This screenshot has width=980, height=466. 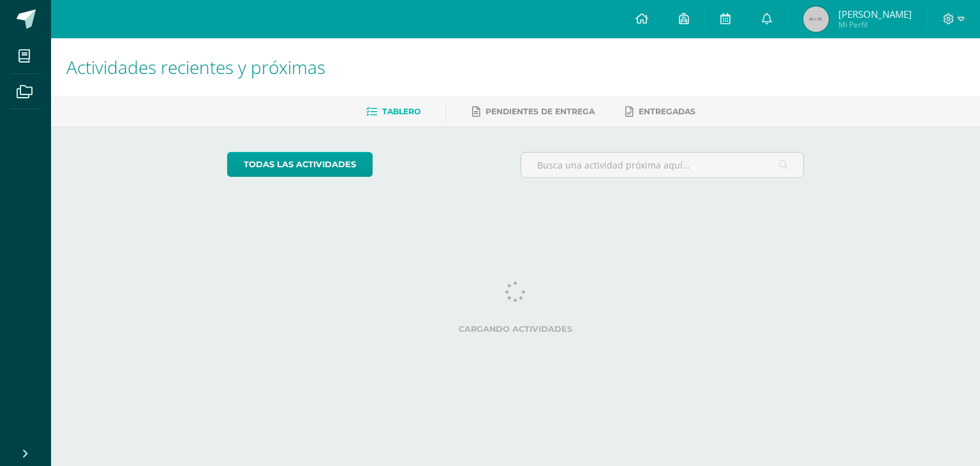 I want to click on span: Entregadas, so click(x=667, y=111).